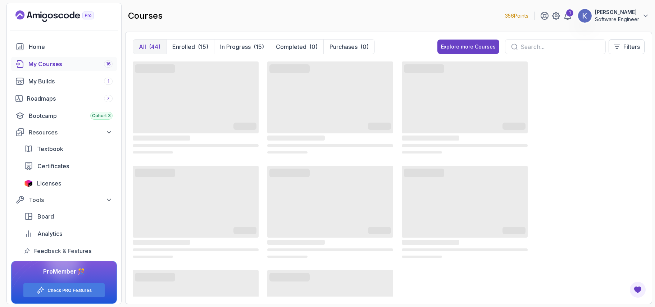 The image size is (655, 307). What do you see at coordinates (64, 116) in the screenshot?
I see `a: bootcamp` at bounding box center [64, 116].